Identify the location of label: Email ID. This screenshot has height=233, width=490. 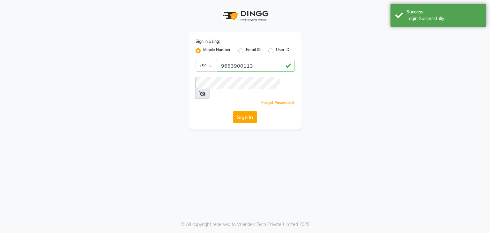
(253, 51).